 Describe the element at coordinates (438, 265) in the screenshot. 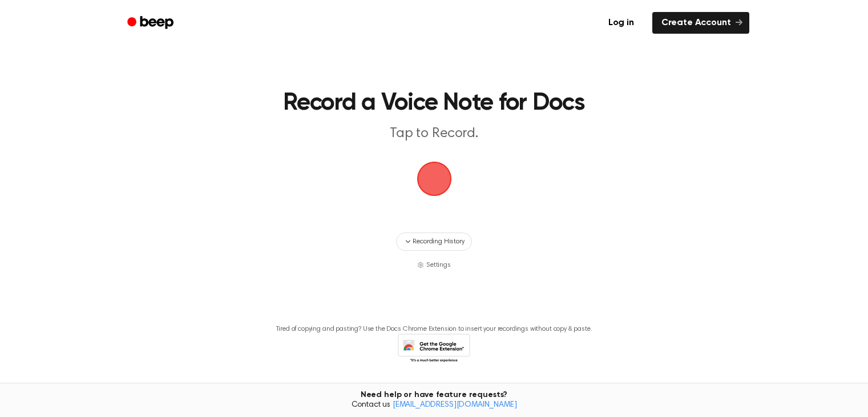

I see `span: Settings` at that location.